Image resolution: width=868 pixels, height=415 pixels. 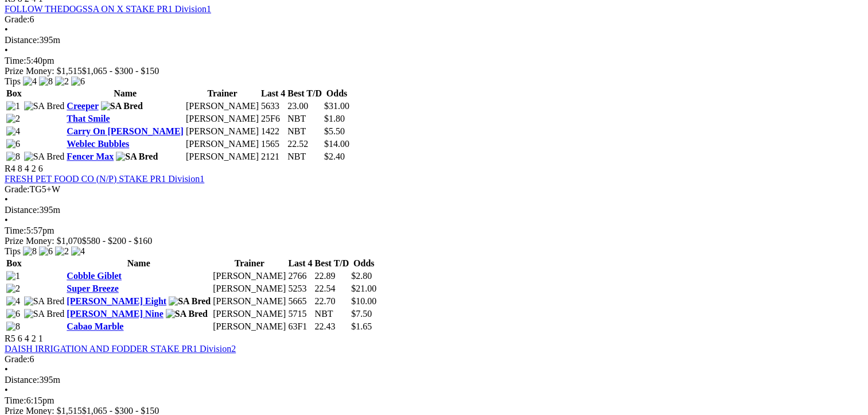 What do you see at coordinates (125, 94) in the screenshot?
I see `th: Name` at bounding box center [125, 94].